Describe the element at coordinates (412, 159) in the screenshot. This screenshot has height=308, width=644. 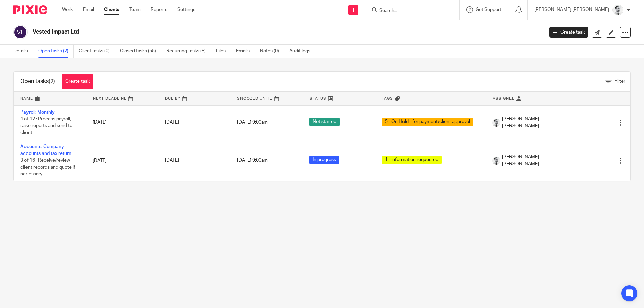
I see `span: 1 - Information requested` at that location.